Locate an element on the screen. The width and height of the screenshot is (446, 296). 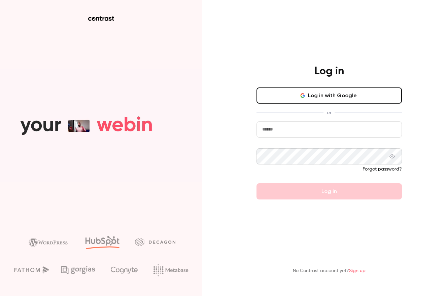
a: Forgot password? is located at coordinates (382, 169).